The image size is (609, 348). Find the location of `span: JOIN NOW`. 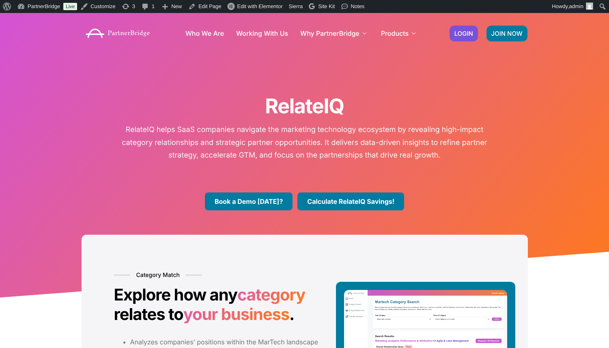

span: JOIN NOW is located at coordinates (507, 33).